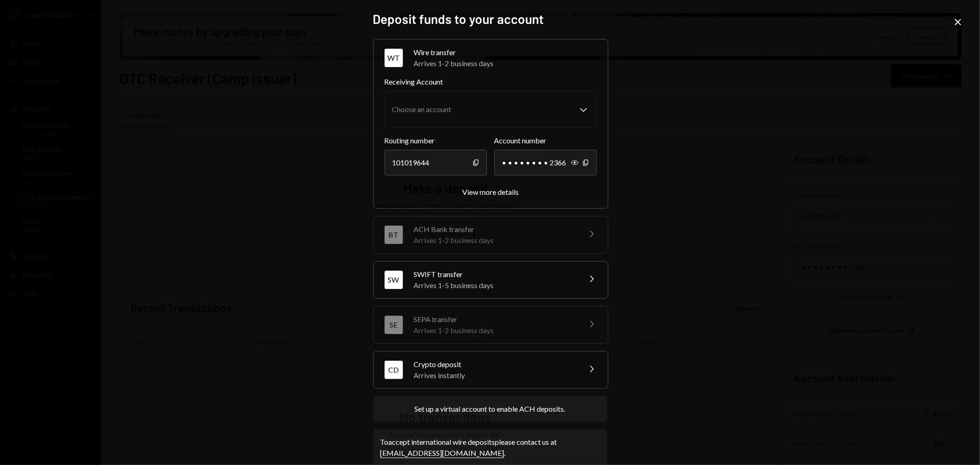 Image resolution: width=980 pixels, height=465 pixels. What do you see at coordinates (490, 447) in the screenshot?
I see `div: To accept international wire deposits please contact us at .` at bounding box center [490, 447].